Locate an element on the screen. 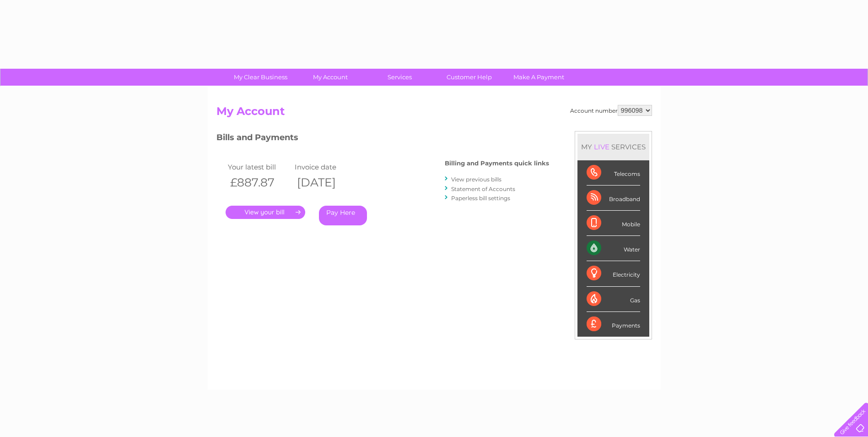 The image size is (868, 437). div: Mobile is located at coordinates (613, 223).